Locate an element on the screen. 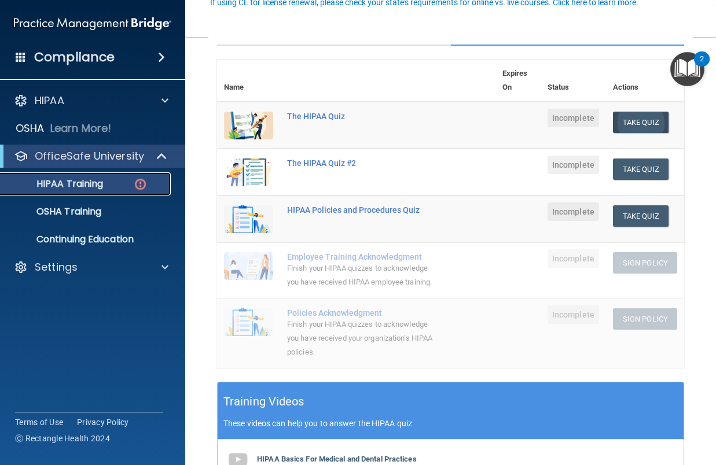  div: Finish your HIPAA quizzes to acknowledge you have received HIPAA employee training. is located at coordinates (362, 275).